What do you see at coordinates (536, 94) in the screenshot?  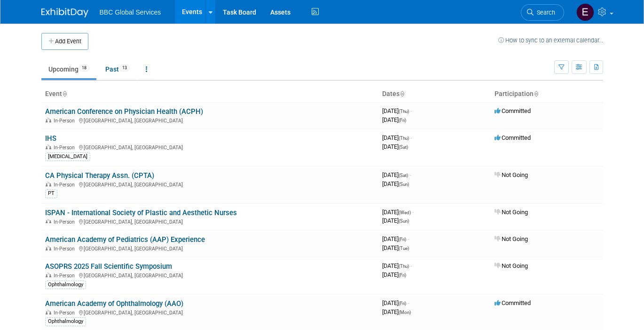 I see `a: Sort by Participation Type` at bounding box center [536, 94].